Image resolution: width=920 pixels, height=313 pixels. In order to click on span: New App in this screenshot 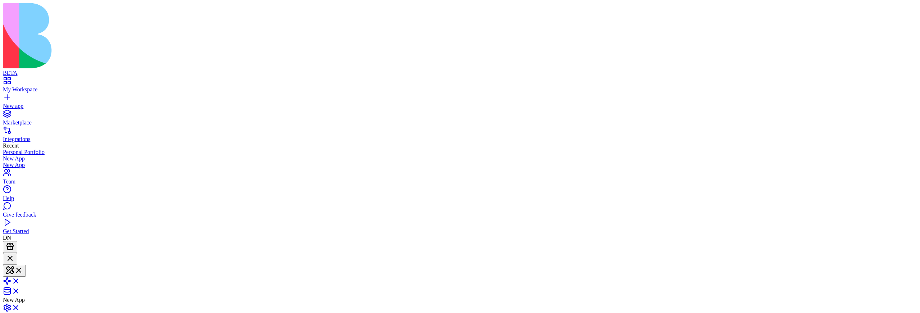, I will do `click(14, 299)`.